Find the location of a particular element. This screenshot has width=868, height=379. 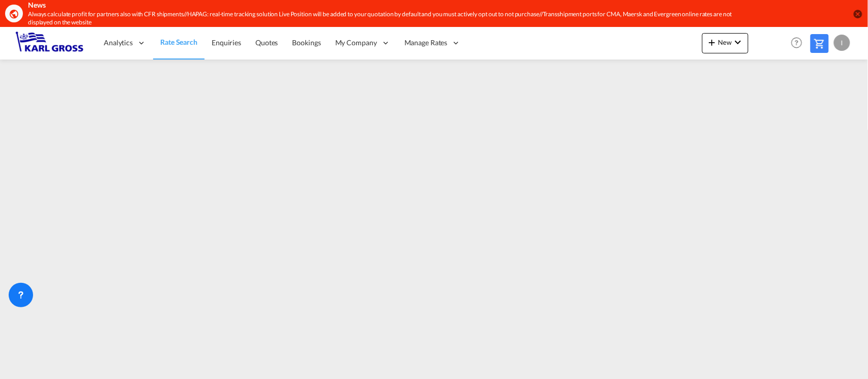

span: Help is located at coordinates (797, 43).